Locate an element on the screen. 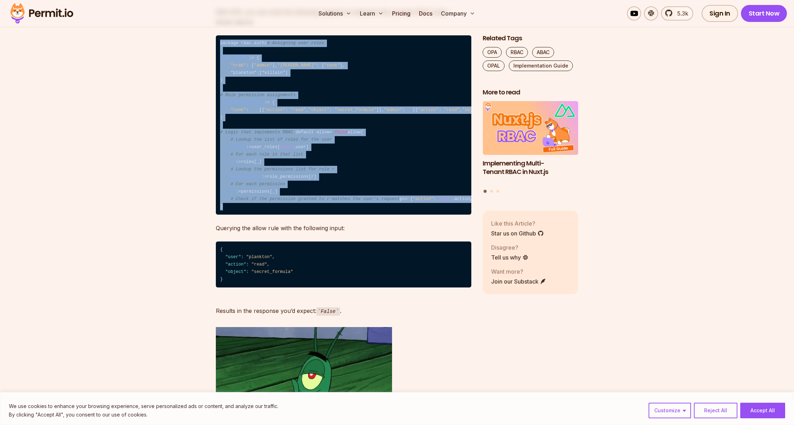 The height and width of the screenshot is (425, 794). span: # For each role in that list is located at coordinates (267, 155).